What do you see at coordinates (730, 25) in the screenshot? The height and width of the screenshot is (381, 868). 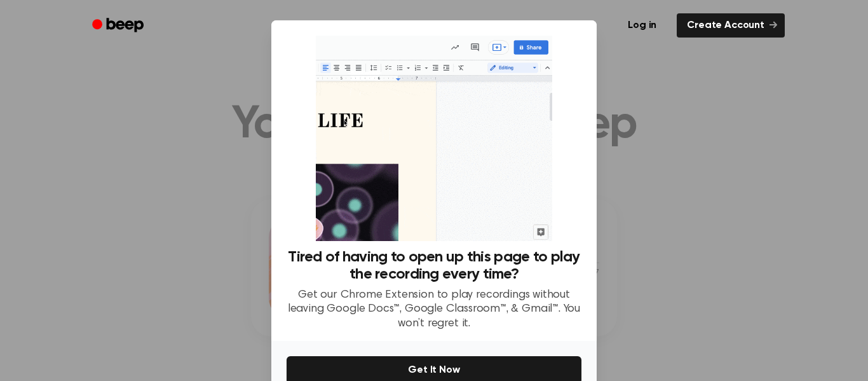 I see `a: Create Account` at bounding box center [730, 25].